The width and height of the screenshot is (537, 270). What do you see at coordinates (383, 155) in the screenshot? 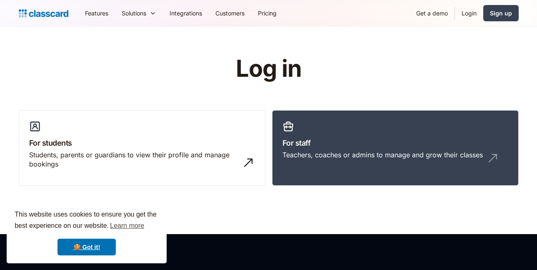
I see `div: Teachers, coaches or admins to manage and grow their classes` at bounding box center [383, 155].